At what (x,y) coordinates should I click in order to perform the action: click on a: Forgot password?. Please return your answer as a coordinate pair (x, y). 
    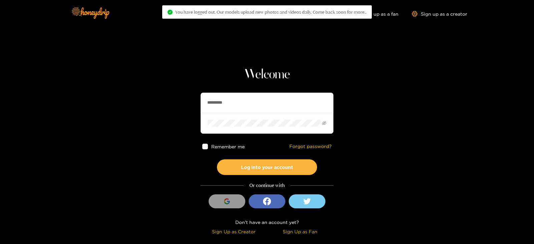
    Looking at the image, I should click on (310, 146).